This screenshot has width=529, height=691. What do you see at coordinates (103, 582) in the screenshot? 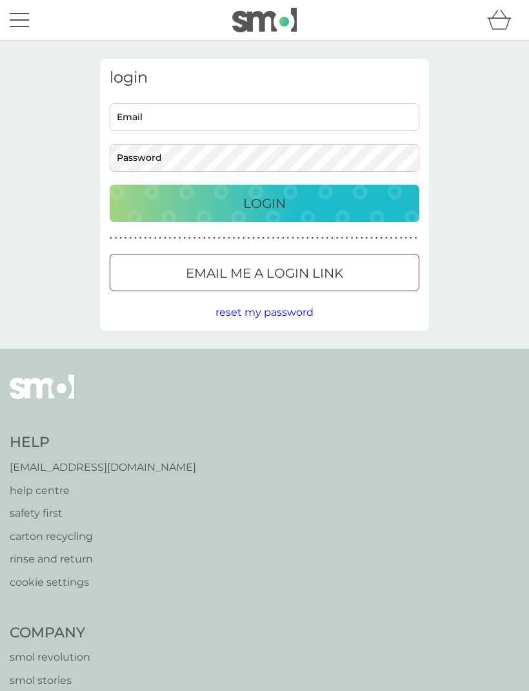
I see `p: cookie settings` at bounding box center [103, 582].